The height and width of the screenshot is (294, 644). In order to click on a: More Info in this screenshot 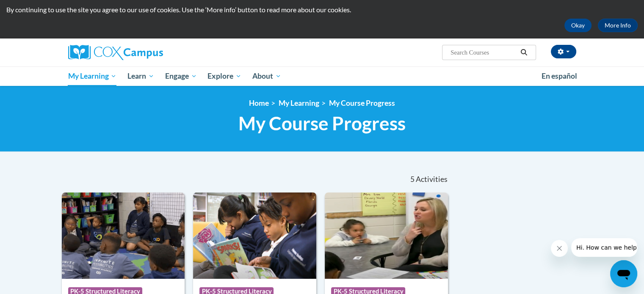, I will do `click(618, 25)`.